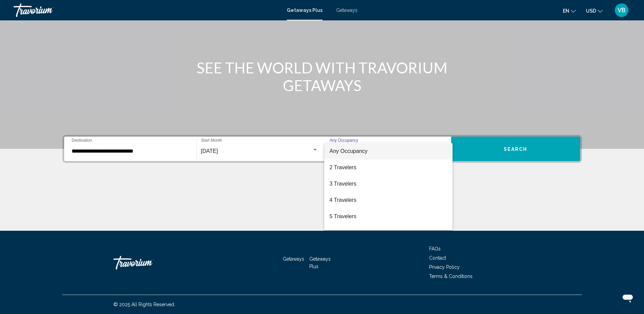  I want to click on span: 2 Travelers, so click(388, 168).